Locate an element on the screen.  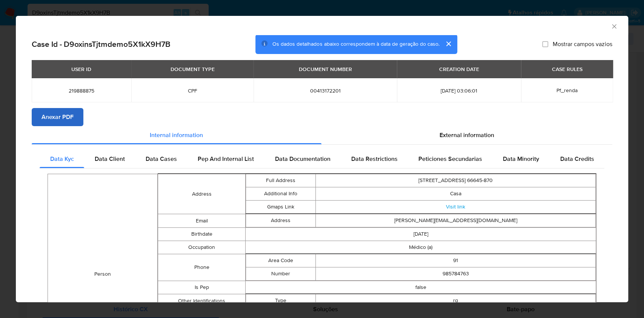
button: cerrar is located at coordinates (448, 44).